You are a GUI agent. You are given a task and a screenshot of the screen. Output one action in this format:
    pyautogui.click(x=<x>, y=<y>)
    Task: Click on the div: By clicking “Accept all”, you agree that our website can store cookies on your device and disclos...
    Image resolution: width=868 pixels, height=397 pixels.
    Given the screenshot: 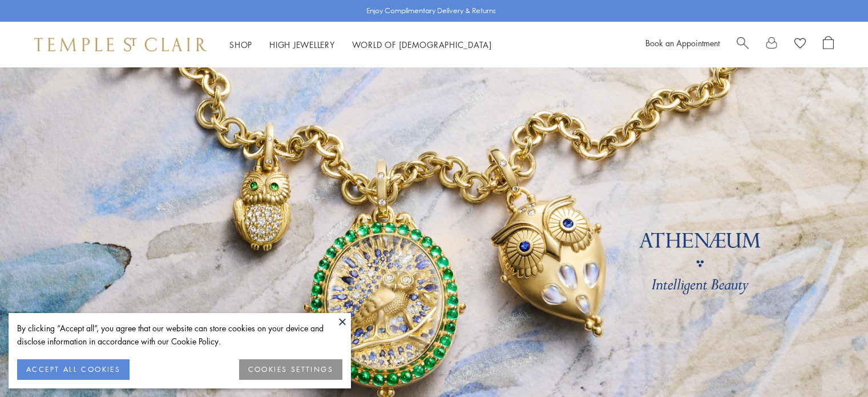 What is the action you would take?
    pyautogui.click(x=180, y=335)
    